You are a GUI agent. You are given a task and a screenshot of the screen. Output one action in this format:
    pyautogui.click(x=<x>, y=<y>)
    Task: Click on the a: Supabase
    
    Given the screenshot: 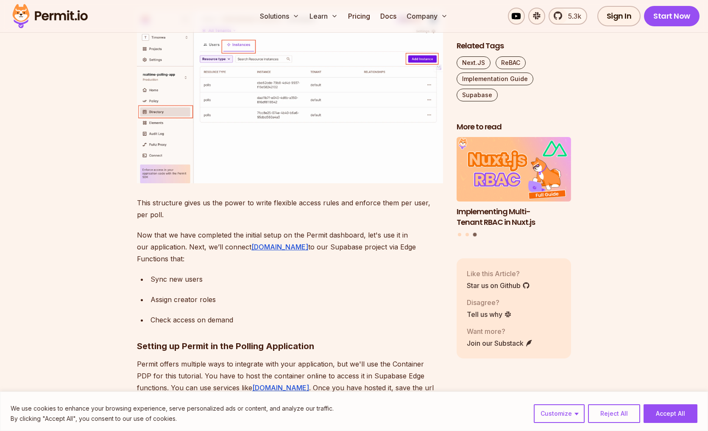 What is the action you would take?
    pyautogui.click(x=477, y=95)
    